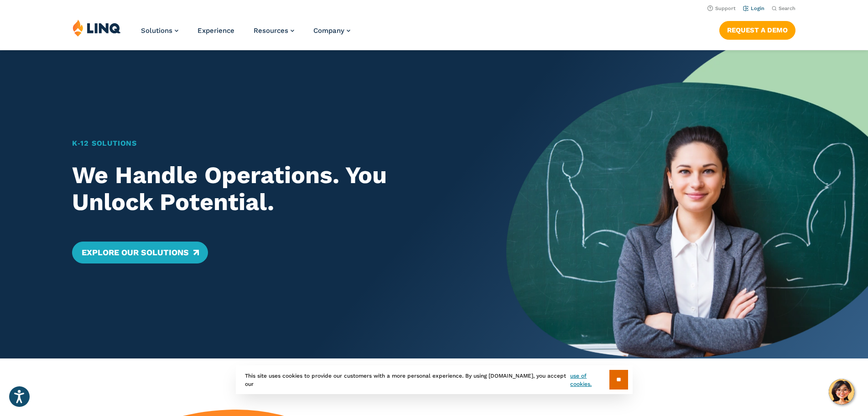 This screenshot has height=416, width=868. What do you see at coordinates (274, 30) in the screenshot?
I see `a: Resources` at bounding box center [274, 30].